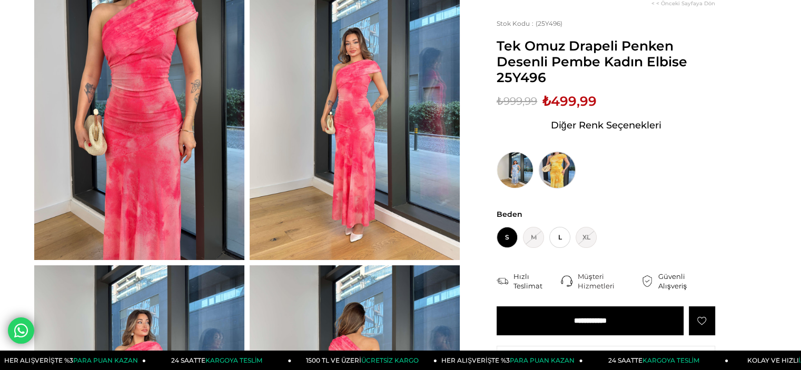 Image resolution: width=801 pixels, height=370 pixels. Describe the element at coordinates (529, 23) in the screenshot. I see `span: (25Y496)` at that location.